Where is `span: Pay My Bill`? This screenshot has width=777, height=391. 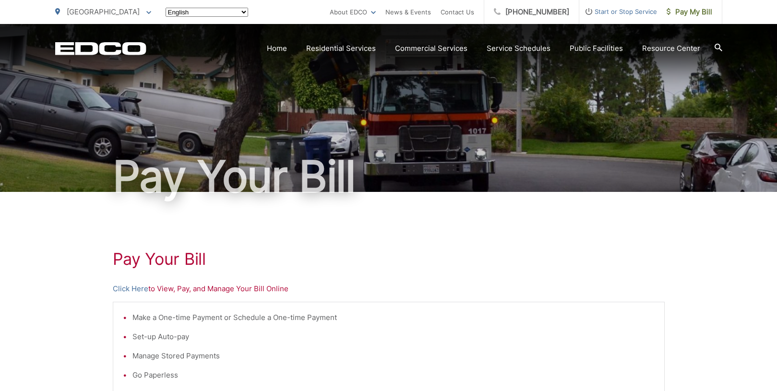 span: Pay My Bill is located at coordinates (690, 12).